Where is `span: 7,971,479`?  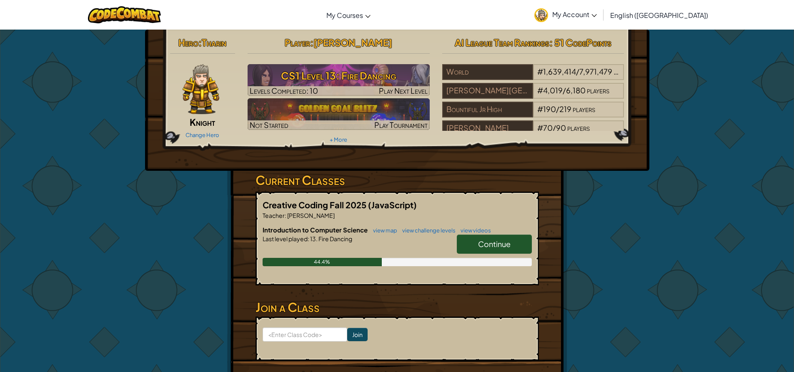
span: 7,971,479 is located at coordinates (596, 71).